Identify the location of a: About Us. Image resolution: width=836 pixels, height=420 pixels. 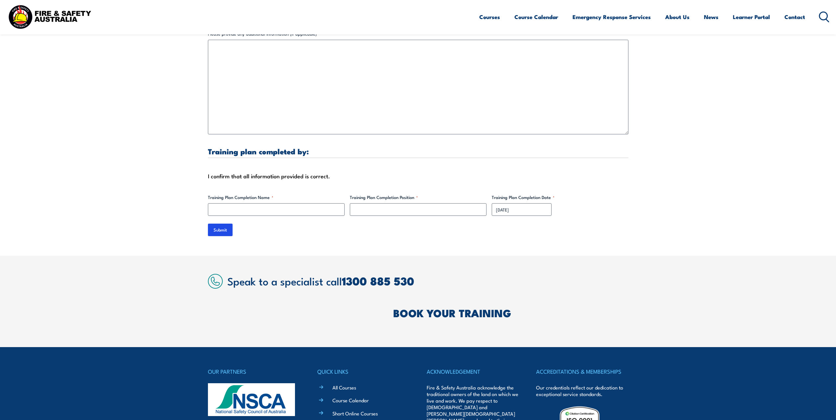
(678, 17).